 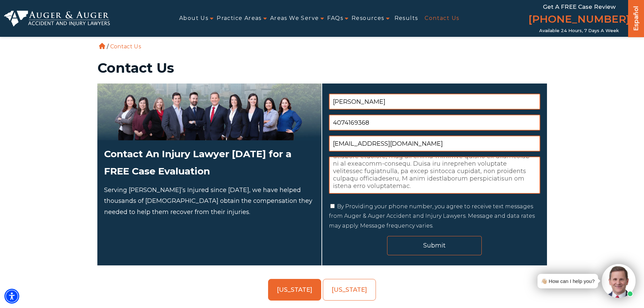 I want to click on img: Intaker widget Avatar, so click(x=619, y=281).